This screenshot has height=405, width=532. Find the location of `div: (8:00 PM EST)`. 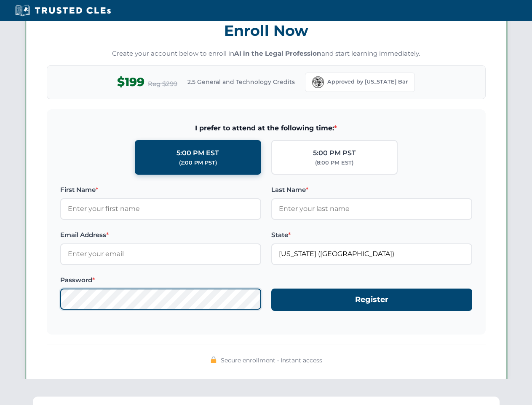

div: (8:00 PM EST) is located at coordinates (334, 162).